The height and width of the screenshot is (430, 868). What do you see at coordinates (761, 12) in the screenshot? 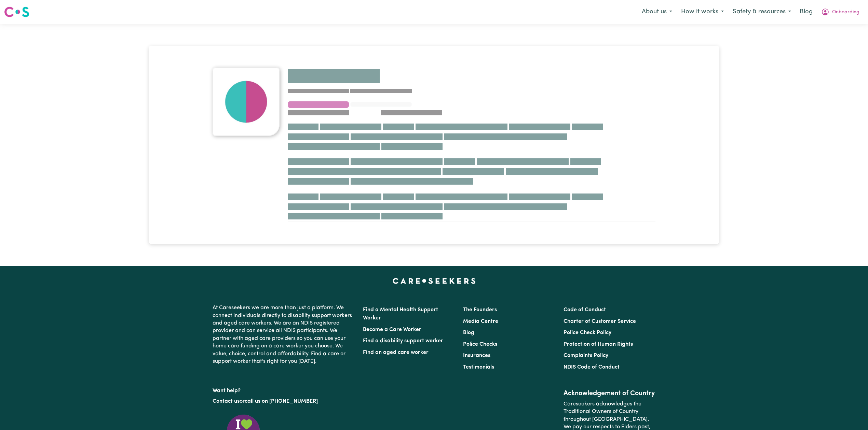
I see `button: Safety & resources` at bounding box center [761, 12].